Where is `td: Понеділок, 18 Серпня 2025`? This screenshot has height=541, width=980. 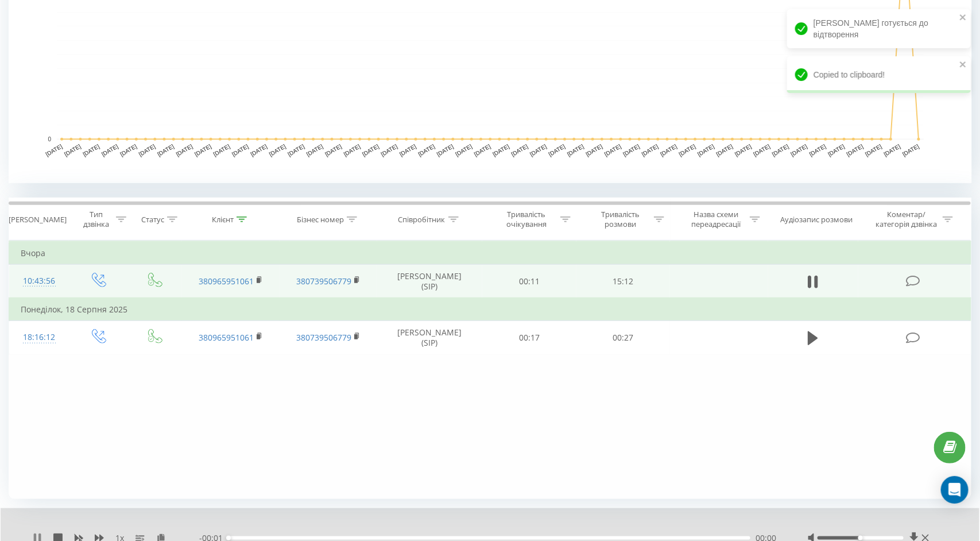 td: Понеділок, 18 Серпня 2025 is located at coordinates (490, 310).